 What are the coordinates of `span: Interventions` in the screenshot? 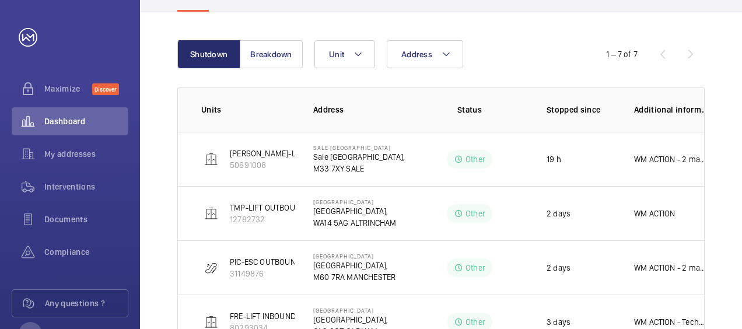 It's located at (86, 187).